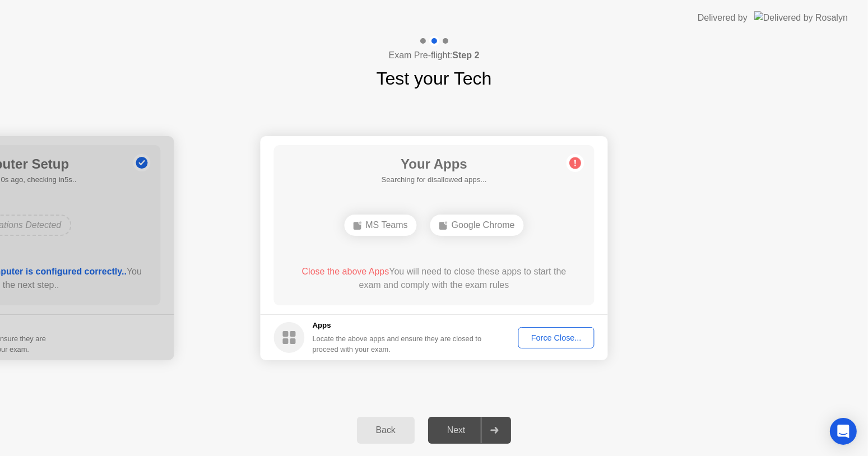 Image resolution: width=868 pixels, height=456 pixels. I want to click on div: Next, so click(456, 430).